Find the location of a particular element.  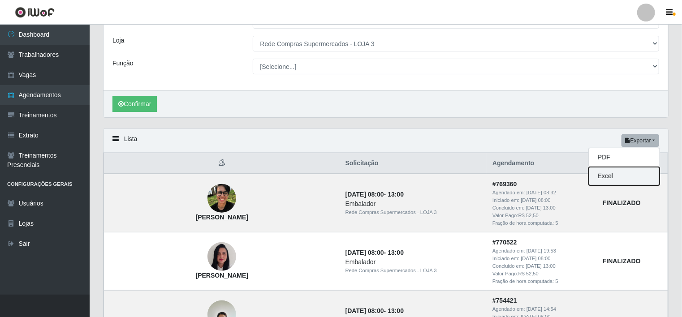

strong: # 754421 is located at coordinates (505, 301).